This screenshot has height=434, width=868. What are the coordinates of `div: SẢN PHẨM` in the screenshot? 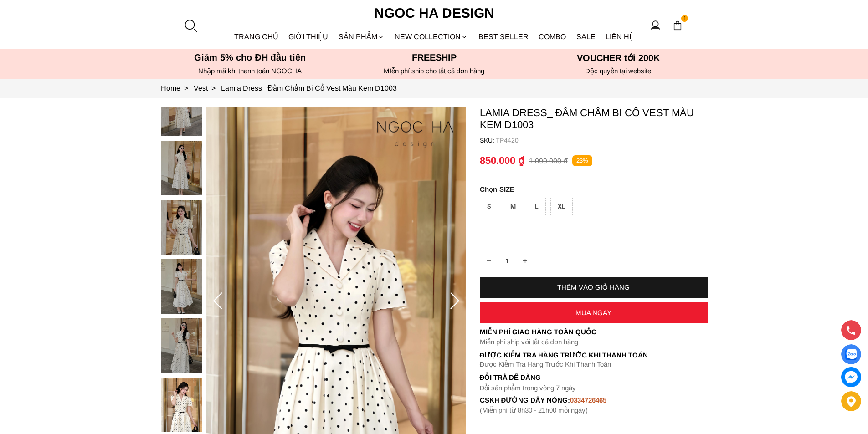 It's located at (362, 37).